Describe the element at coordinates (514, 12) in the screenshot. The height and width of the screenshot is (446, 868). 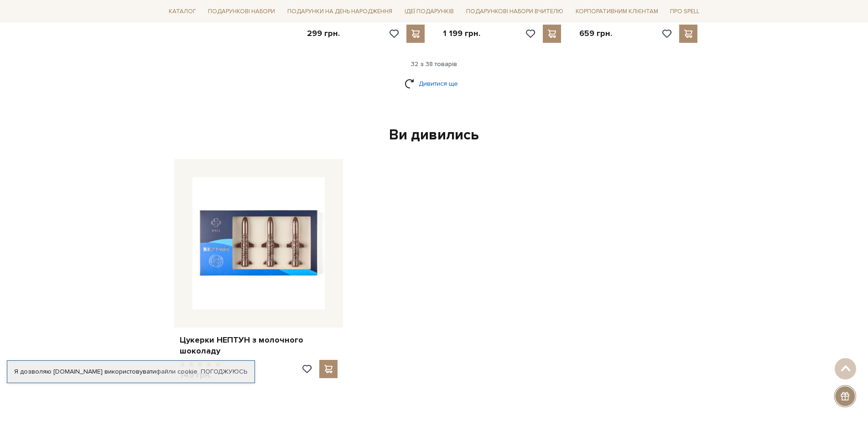
I see `a: Подарункові набори Вчителю` at that location.